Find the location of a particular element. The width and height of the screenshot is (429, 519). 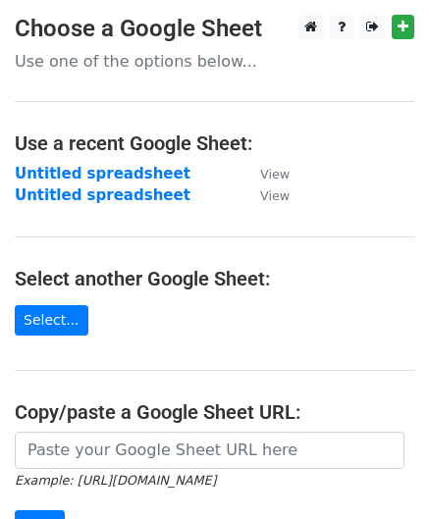

input: Paste your Google Sheet URL here is located at coordinates (209, 451).